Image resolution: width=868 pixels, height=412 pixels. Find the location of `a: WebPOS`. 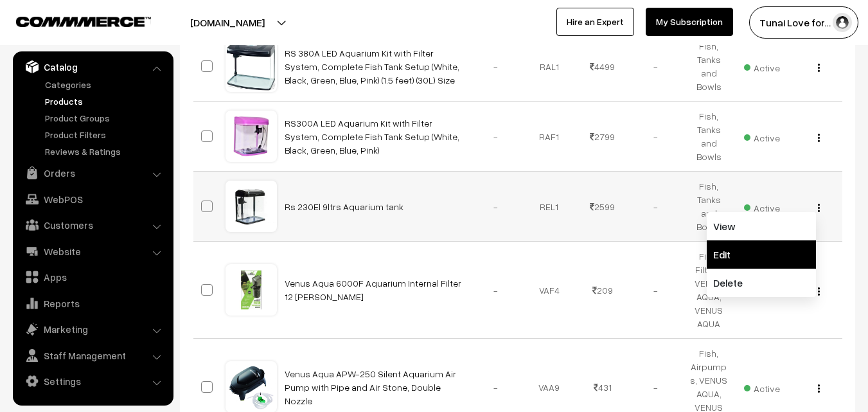

a: WebPOS is located at coordinates (92, 199).